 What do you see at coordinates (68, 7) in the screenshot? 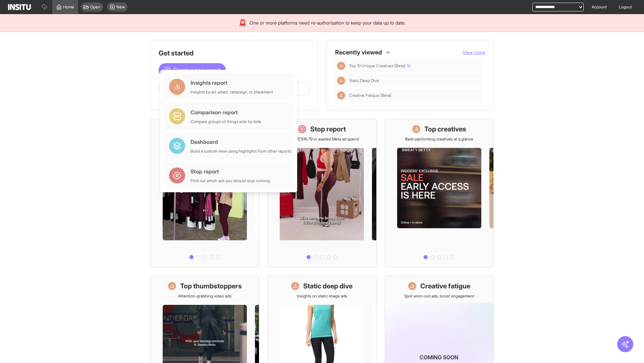
I see `span: Home` at bounding box center [68, 7].